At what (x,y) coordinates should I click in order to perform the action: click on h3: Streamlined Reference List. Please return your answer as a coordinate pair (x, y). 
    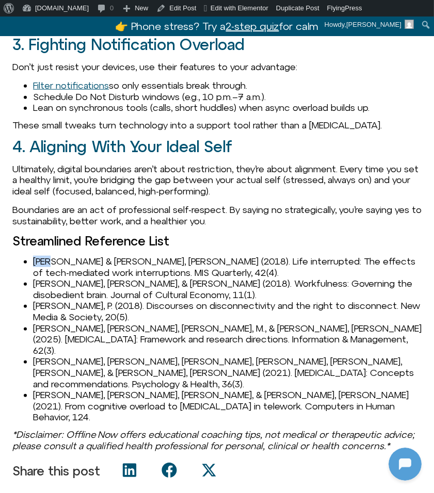
    Looking at the image, I should click on (217, 241).